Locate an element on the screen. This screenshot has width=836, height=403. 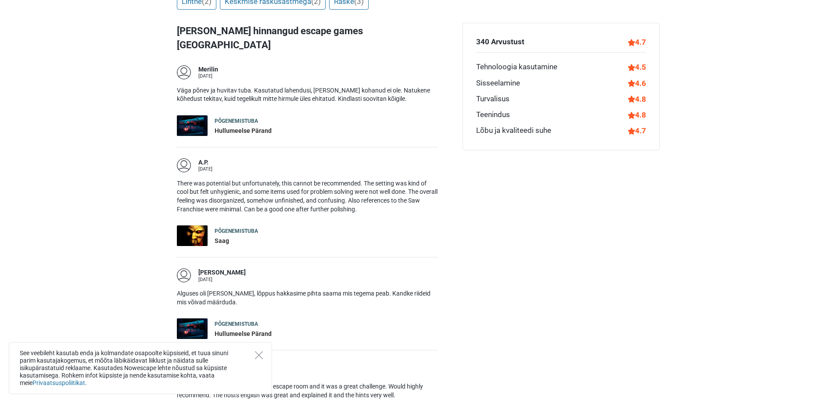
div: Teenindus is located at coordinates (493, 115).